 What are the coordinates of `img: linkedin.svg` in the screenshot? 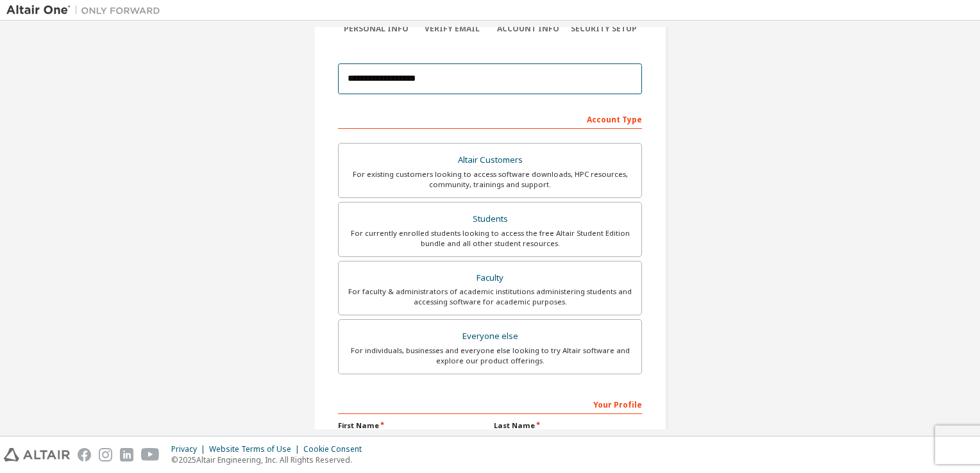 It's located at (126, 454).